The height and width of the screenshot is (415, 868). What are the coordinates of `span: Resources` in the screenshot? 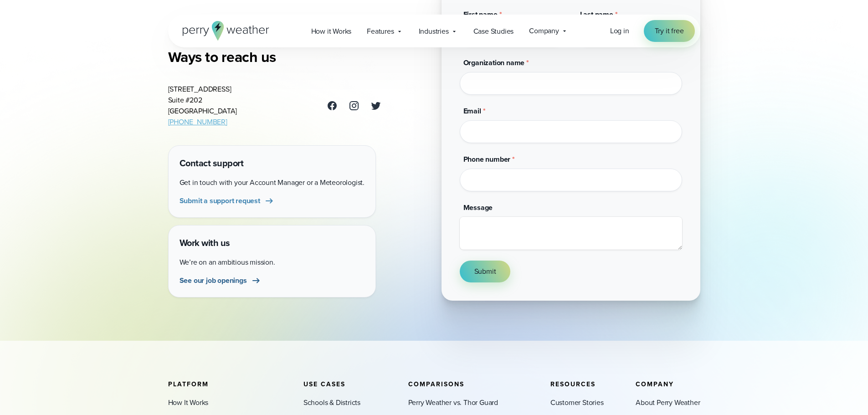 It's located at (572, 384).